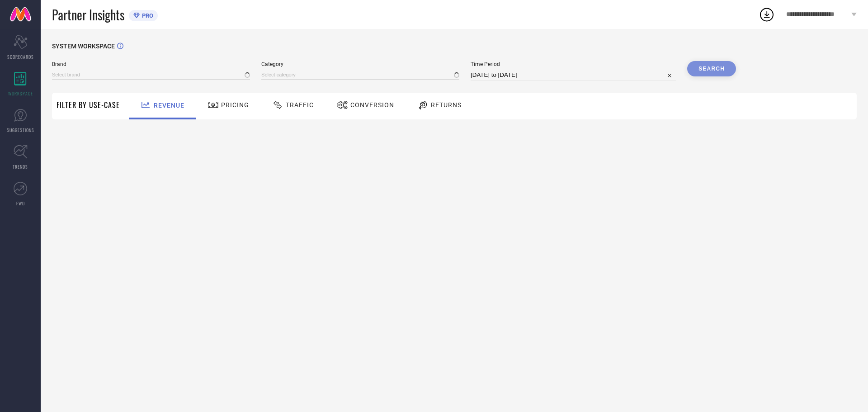 This screenshot has height=412, width=868. I want to click on input: Select category, so click(360, 75).